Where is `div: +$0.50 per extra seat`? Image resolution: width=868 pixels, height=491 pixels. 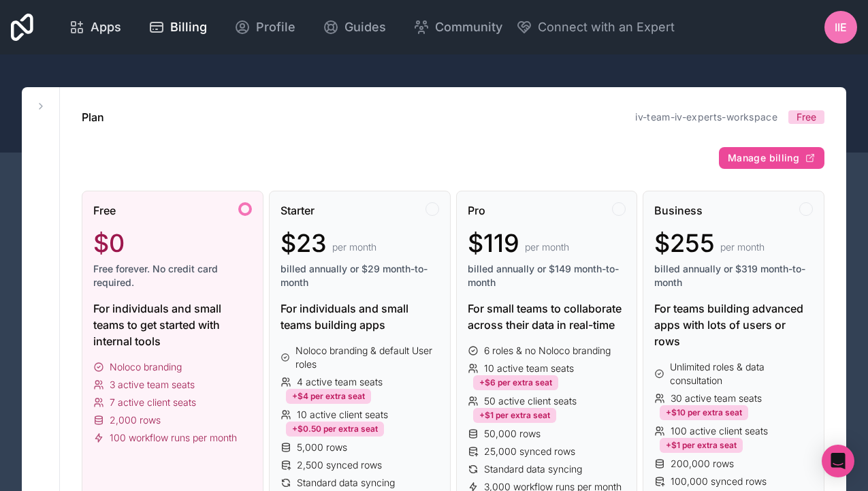 div: +$0.50 per extra seat is located at coordinates (335, 429).